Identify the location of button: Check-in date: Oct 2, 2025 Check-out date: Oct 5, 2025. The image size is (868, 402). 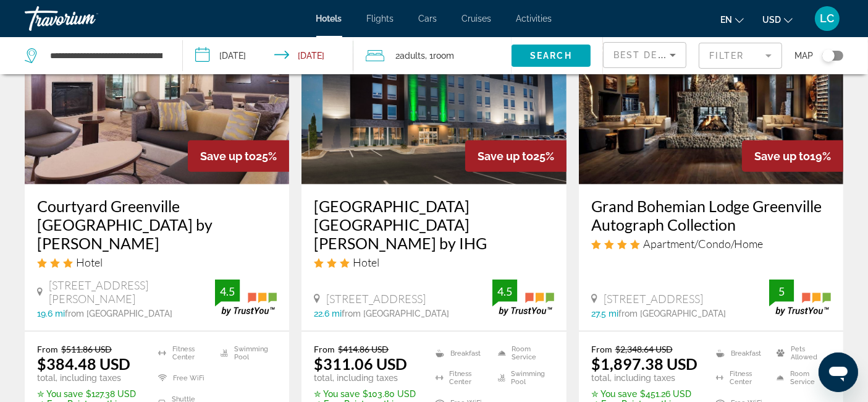
(268, 56).